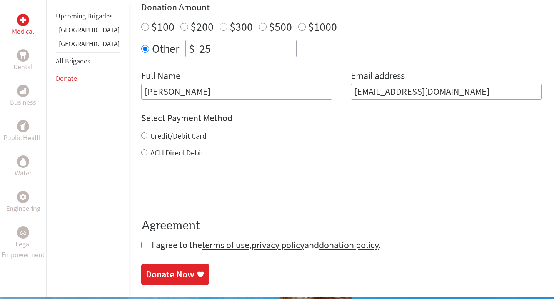 The width and height of the screenshot is (554, 299). What do you see at coordinates (84, 16) in the screenshot?
I see `a: Upcoming Brigades` at bounding box center [84, 16].